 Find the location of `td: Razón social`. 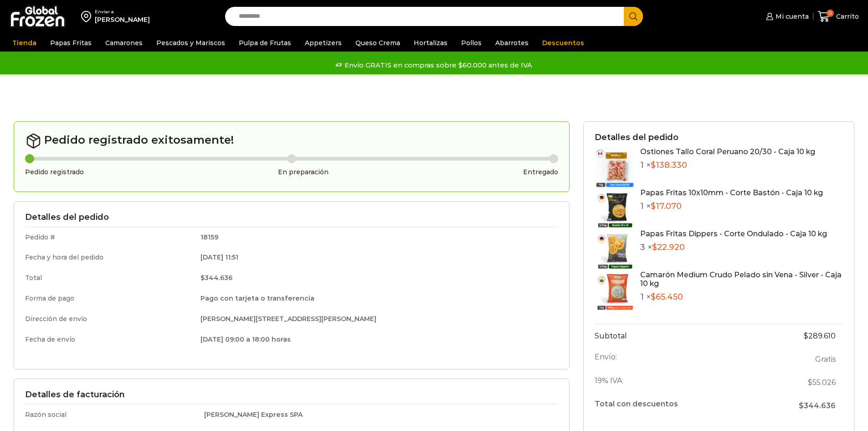

td: Razón social is located at coordinates (111, 414).